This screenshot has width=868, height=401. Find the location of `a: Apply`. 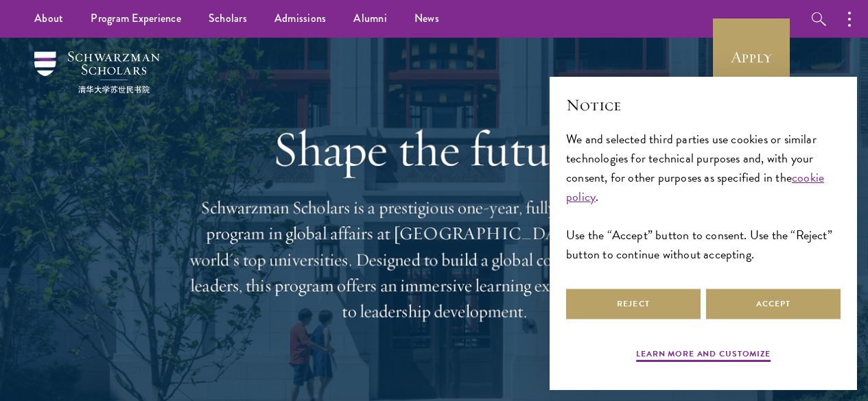

a: Apply is located at coordinates (751, 57).